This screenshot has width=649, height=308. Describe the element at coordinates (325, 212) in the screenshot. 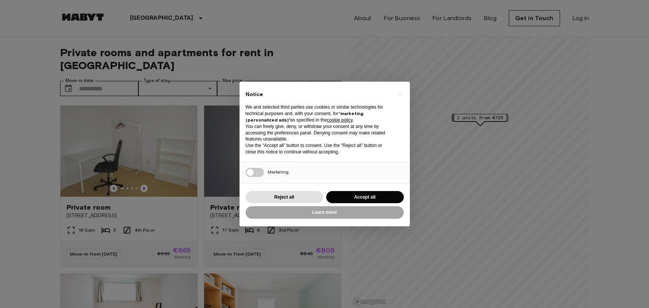

I see `button: Learn more` at that location.